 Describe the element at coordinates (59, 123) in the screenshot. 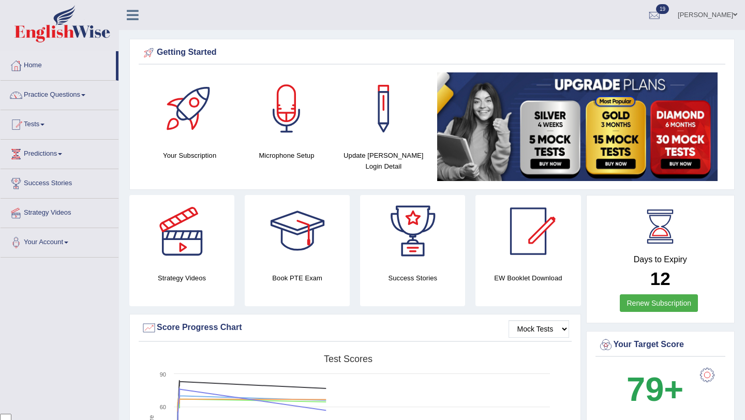

I see `a: Tests` at that location.